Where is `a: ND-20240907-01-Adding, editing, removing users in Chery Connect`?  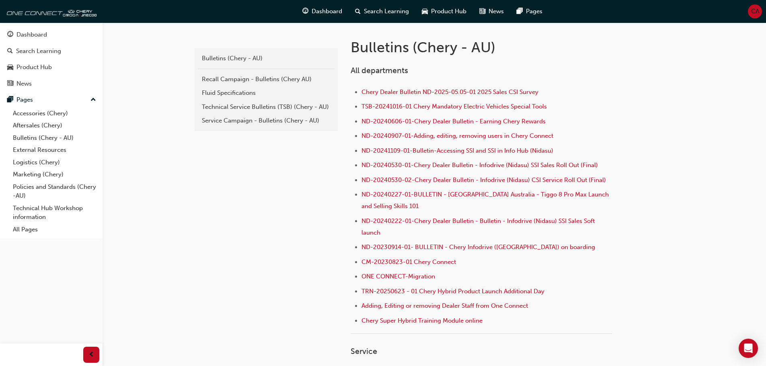
a: ND-20240907-01-Adding, editing, removing users in Chery Connect is located at coordinates (457, 136).